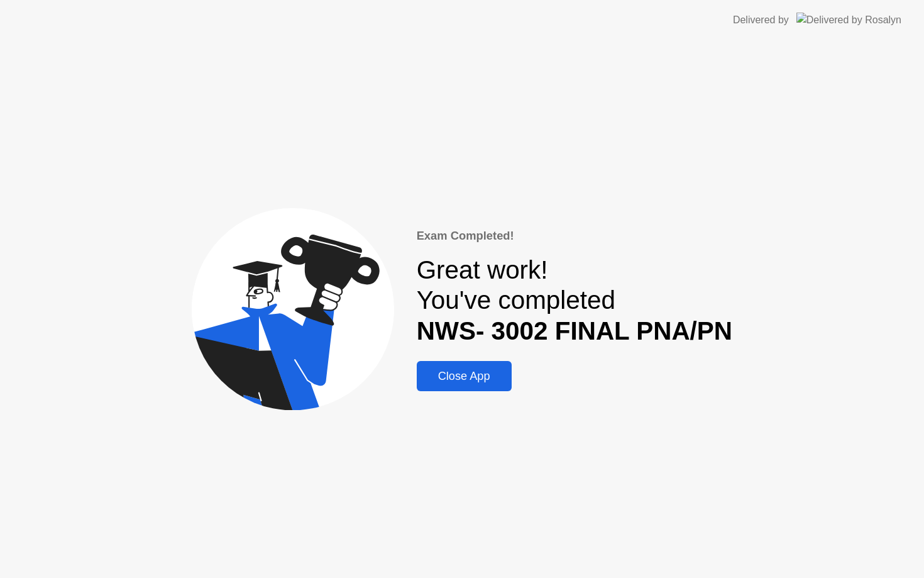 The height and width of the screenshot is (578, 924). Describe the element at coordinates (761, 20) in the screenshot. I see `div: Delivered by` at that location.